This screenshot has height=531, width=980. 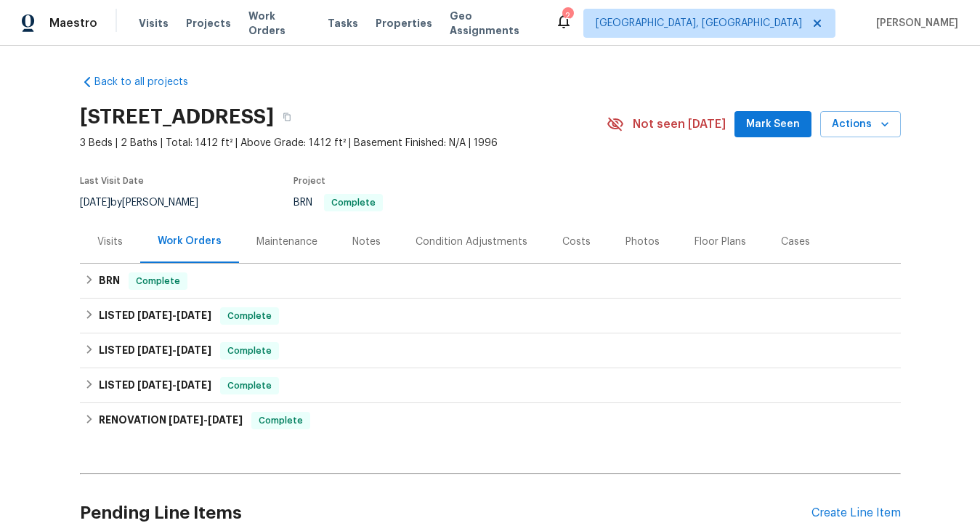 I want to click on span: Maestro, so click(x=74, y=23).